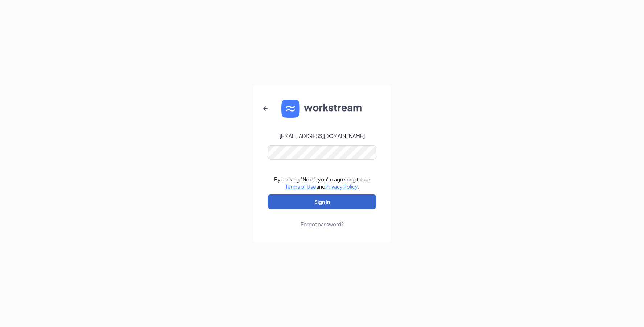  Describe the element at coordinates (322, 201) in the screenshot. I see `button: Sign In` at that location.